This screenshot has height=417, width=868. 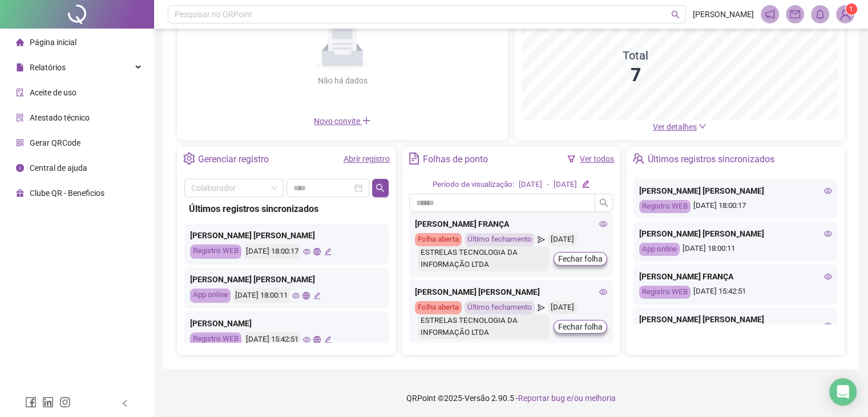 I want to click on span: Ver detalhes, so click(x=675, y=127).